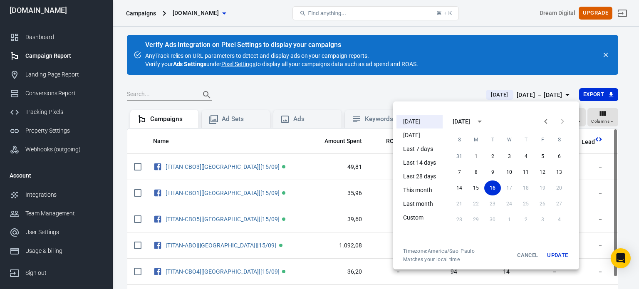 The width and height of the screenshot is (639, 289). I want to click on button: 6, so click(559, 156).